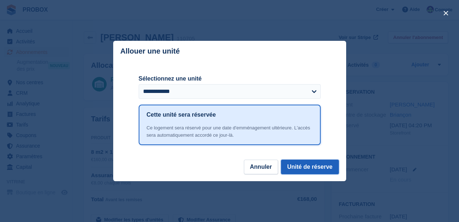  What do you see at coordinates (261, 167) in the screenshot?
I see `button: Annuler` at bounding box center [261, 167].